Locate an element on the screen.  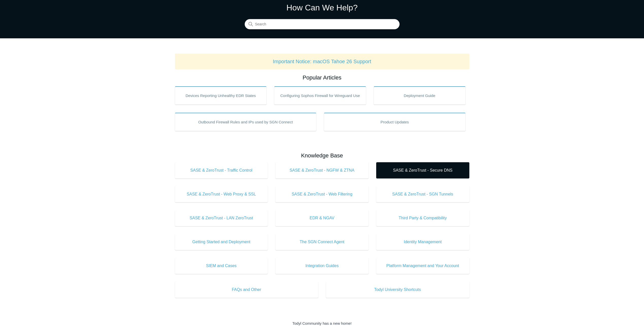
span: Third Party & Compatibility is located at coordinates (423, 218).